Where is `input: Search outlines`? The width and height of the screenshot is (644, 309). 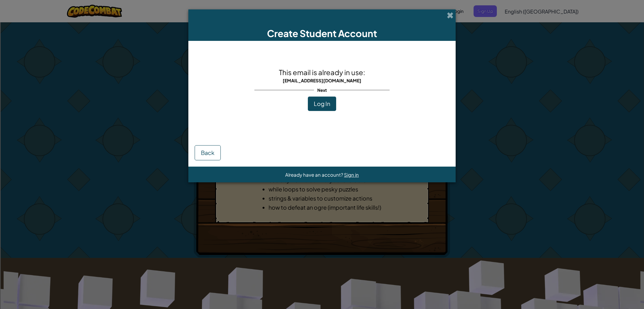 input: Search outlines is located at coordinates (30, 12).